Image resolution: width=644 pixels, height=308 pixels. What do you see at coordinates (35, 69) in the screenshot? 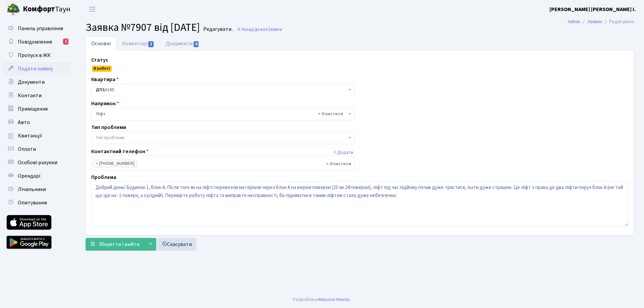
I see `span: Подати заявку` at bounding box center [35, 69].